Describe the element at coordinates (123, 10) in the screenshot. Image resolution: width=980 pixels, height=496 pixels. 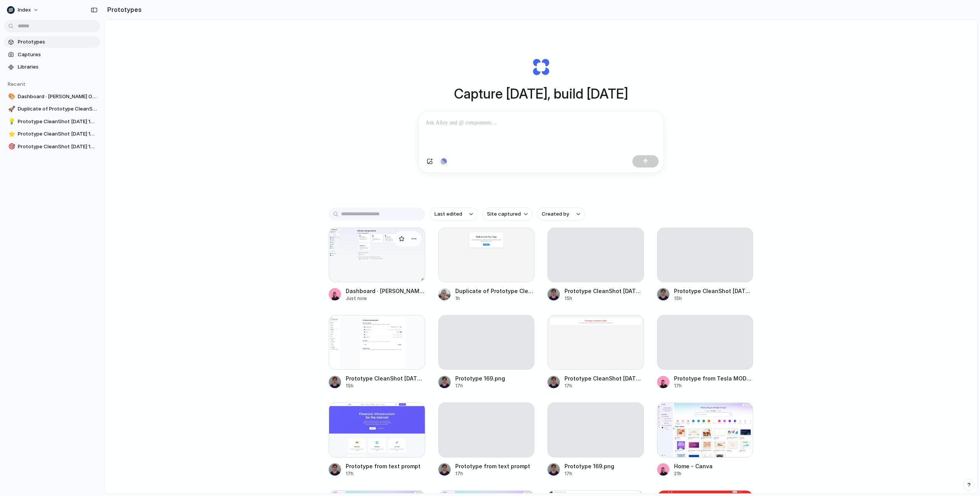
I see `h2: Prototypes` at that location.